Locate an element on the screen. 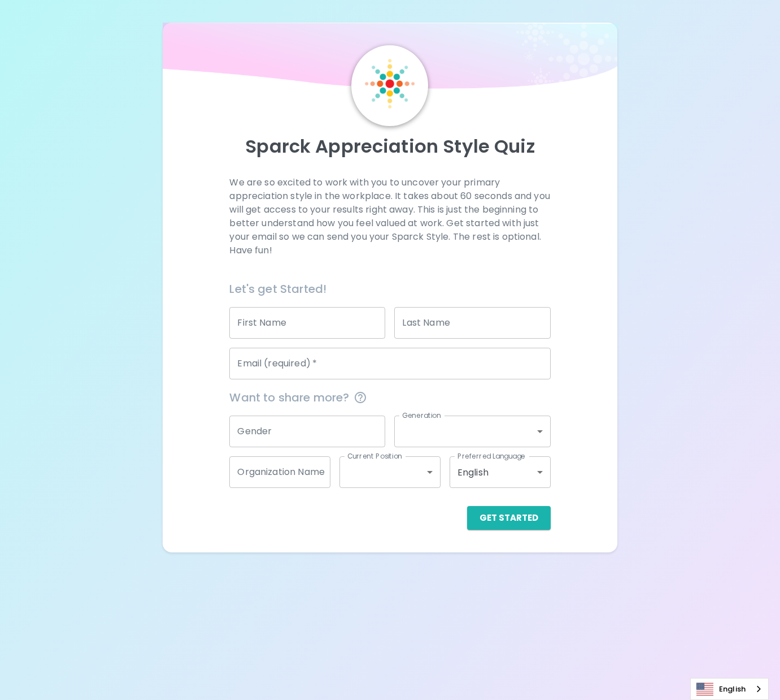  aside: Language selected: English is located at coordinates (729, 689).